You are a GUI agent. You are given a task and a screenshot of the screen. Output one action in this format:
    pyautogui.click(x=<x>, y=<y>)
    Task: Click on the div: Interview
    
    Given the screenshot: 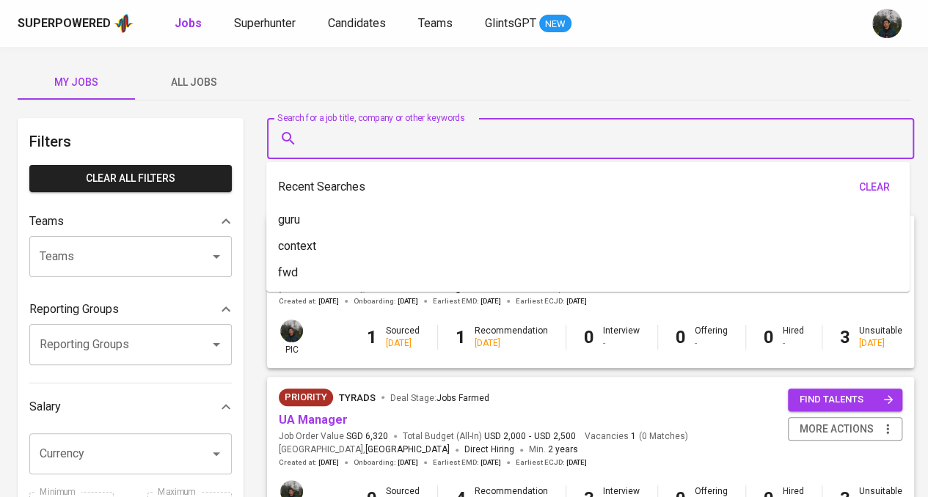 What is the action you would take?
    pyautogui.click(x=621, y=337)
    